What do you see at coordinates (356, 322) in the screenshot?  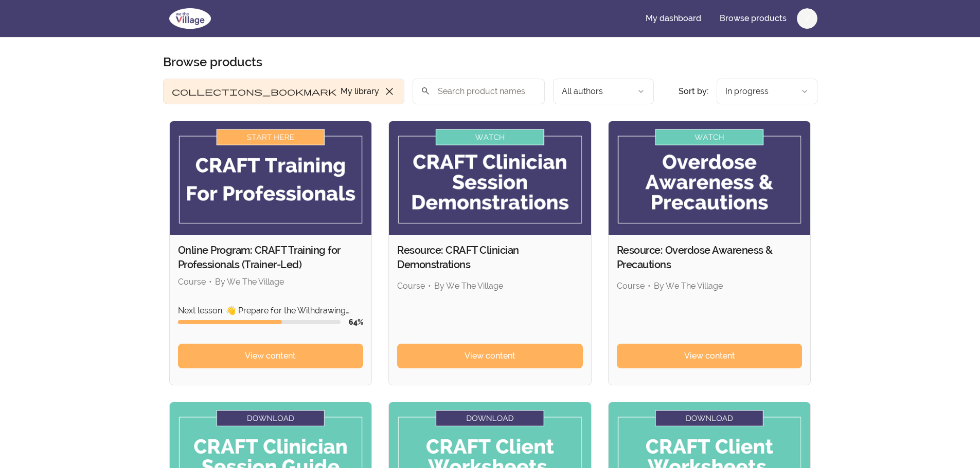 I see `span: 64 %` at bounding box center [356, 322].